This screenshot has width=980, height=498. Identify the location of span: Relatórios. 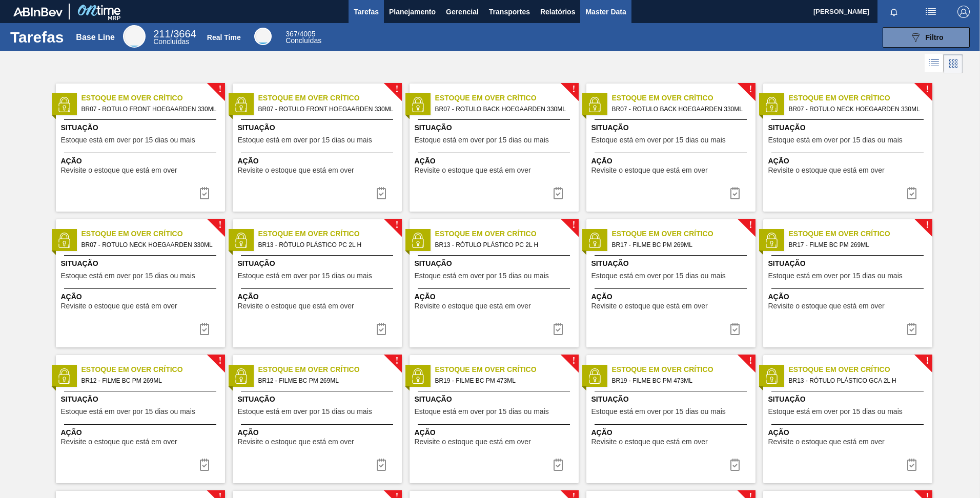
(557, 12).